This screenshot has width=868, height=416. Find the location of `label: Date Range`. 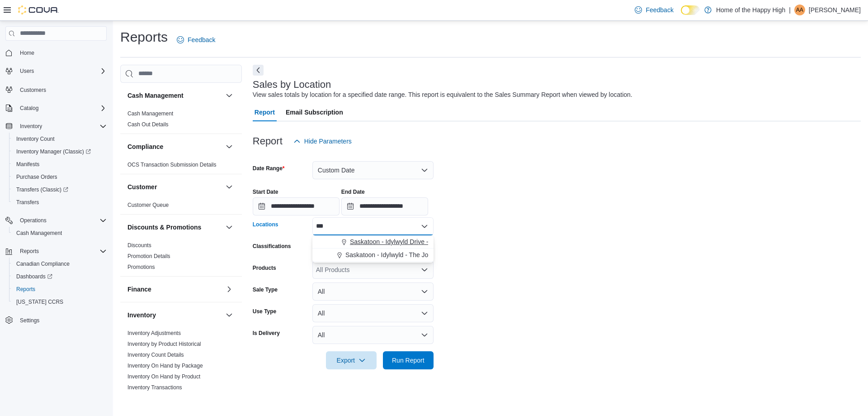

label: Date Range is located at coordinates (269, 168).